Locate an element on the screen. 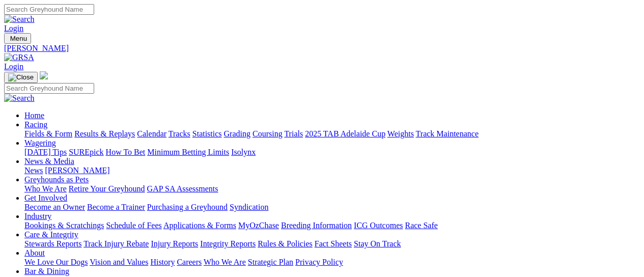  a: Wagering is located at coordinates (40, 143).